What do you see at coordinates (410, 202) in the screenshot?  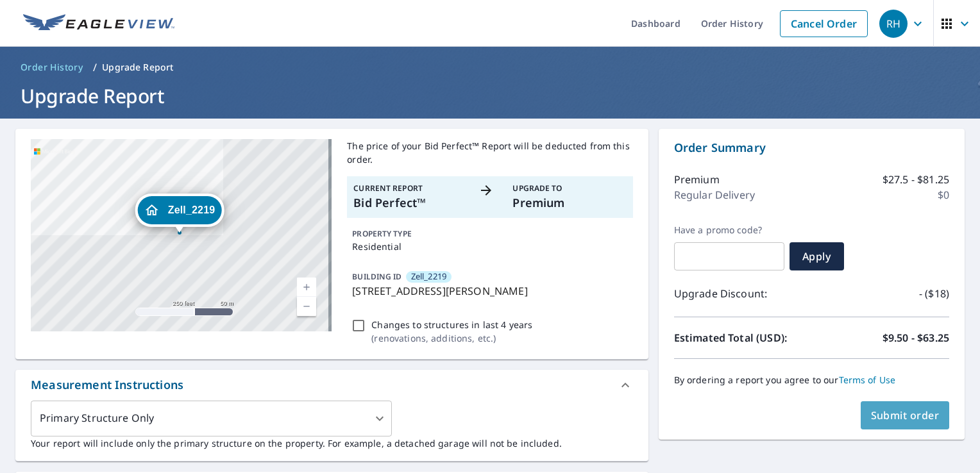 I see `p: Bid Perfect™` at bounding box center [410, 202].